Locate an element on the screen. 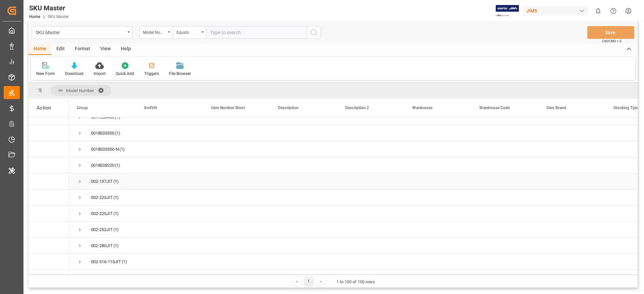 This screenshot has height=294, width=644. span: Stocking Type is located at coordinates (626, 108).